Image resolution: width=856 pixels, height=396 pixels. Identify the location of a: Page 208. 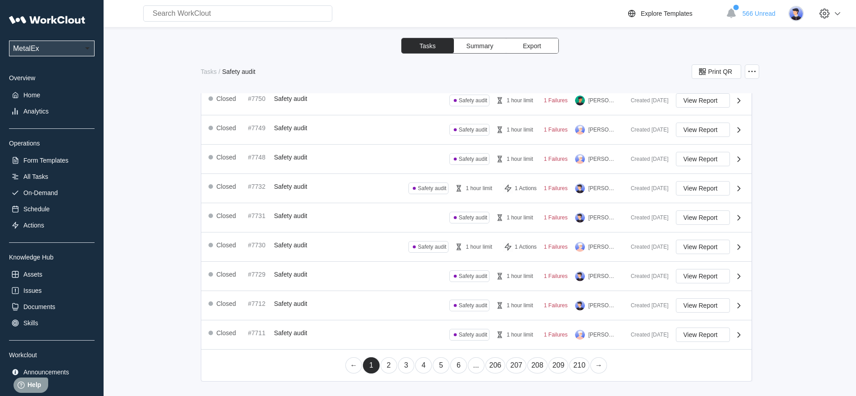
(537, 365).